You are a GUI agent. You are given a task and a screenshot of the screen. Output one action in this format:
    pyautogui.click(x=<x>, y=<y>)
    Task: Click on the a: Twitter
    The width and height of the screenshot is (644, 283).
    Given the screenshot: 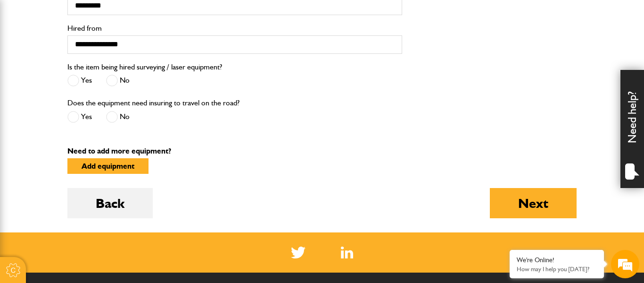 What is the action you would take?
    pyautogui.click(x=298, y=252)
    